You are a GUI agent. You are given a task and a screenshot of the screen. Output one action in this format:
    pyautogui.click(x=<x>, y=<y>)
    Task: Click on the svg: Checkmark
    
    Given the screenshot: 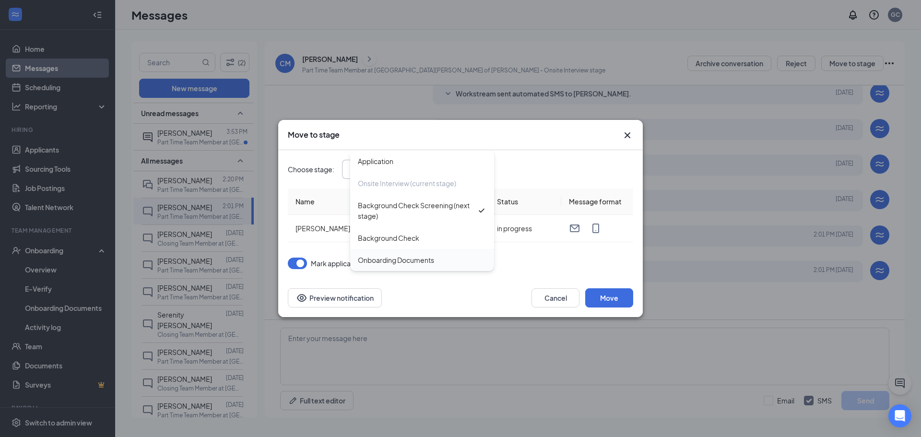 What is the action you would take?
    pyautogui.click(x=482, y=211)
    